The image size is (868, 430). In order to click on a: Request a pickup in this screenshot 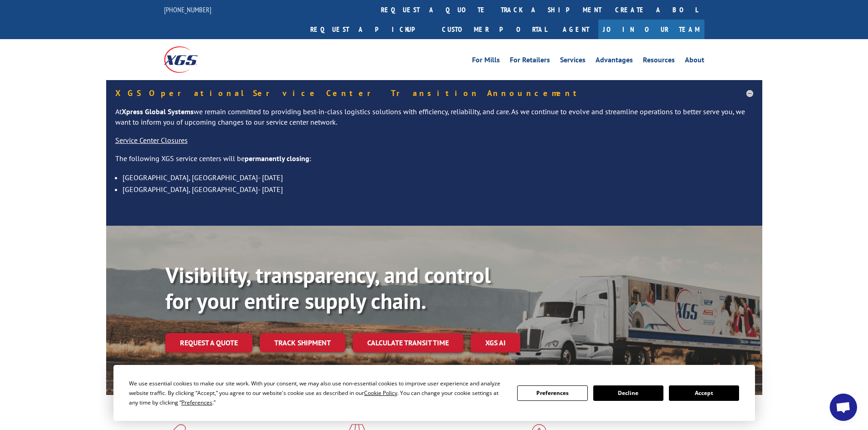, I will do `click(369, 29)`.